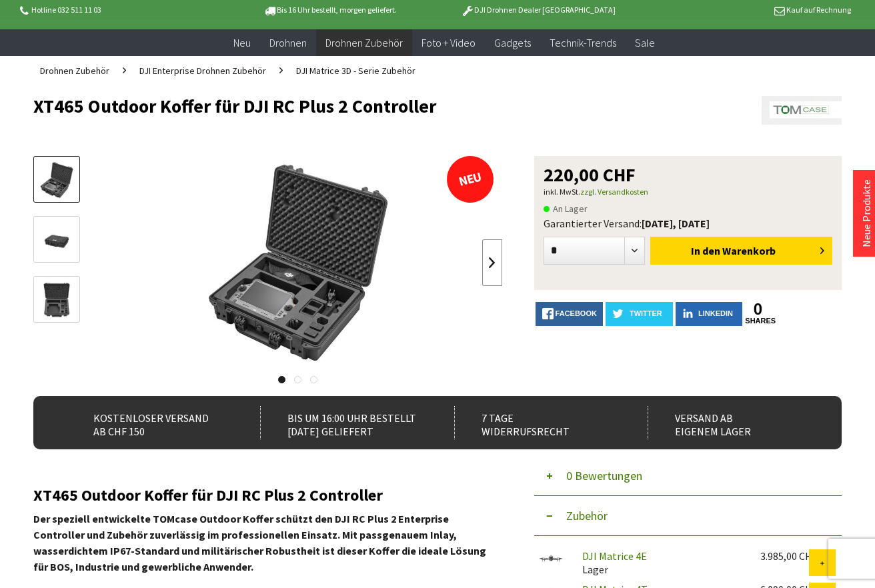 The height and width of the screenshot is (588, 875). Describe the element at coordinates (242, 43) in the screenshot. I see `span: Neu` at that location.